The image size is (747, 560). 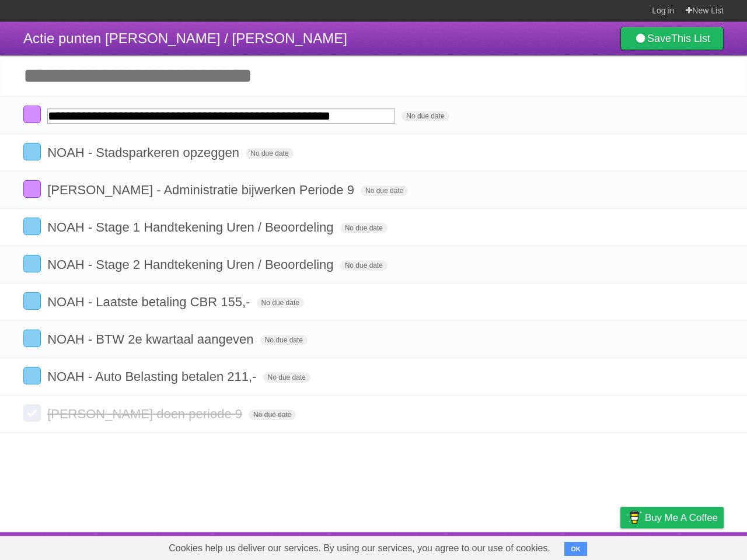 I want to click on a: Privacy, so click(x=620, y=546).